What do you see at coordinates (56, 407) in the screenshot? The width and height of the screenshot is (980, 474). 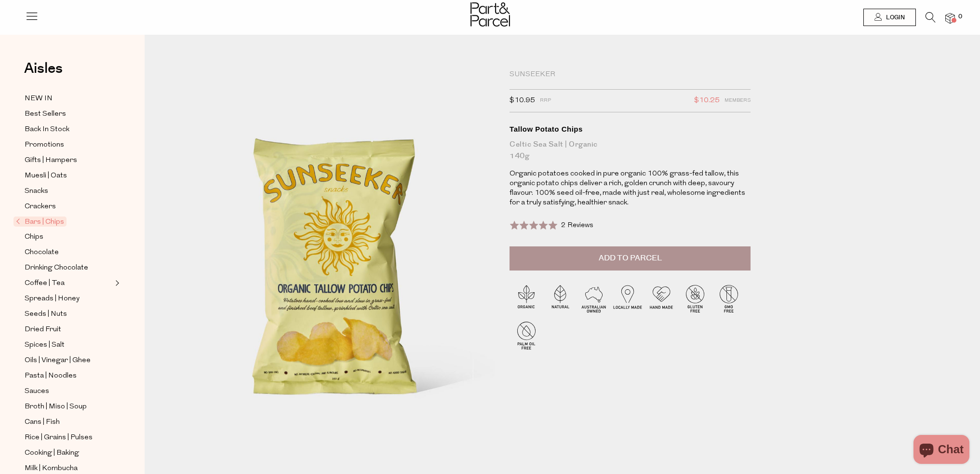 I see `span: Broth | Miso | Soup` at bounding box center [56, 407].